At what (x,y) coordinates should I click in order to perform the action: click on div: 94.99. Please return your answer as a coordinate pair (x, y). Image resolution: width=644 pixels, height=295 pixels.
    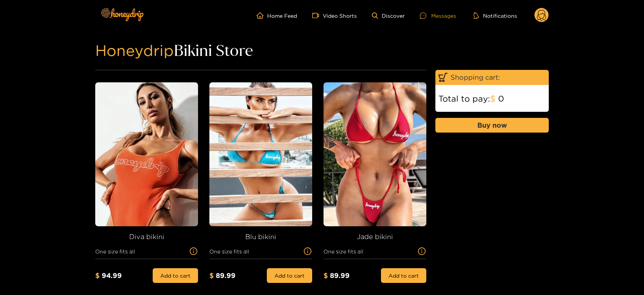
    Looking at the image, I should click on (118, 275).